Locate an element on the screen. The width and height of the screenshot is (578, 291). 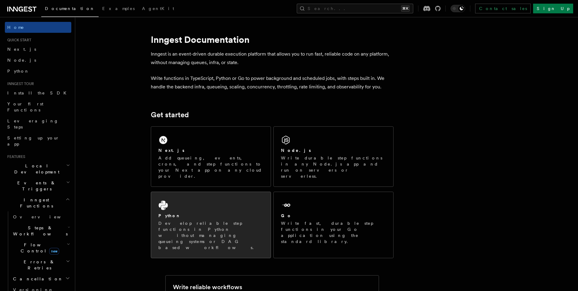
a: Leveraging Steps is located at coordinates (38, 124).